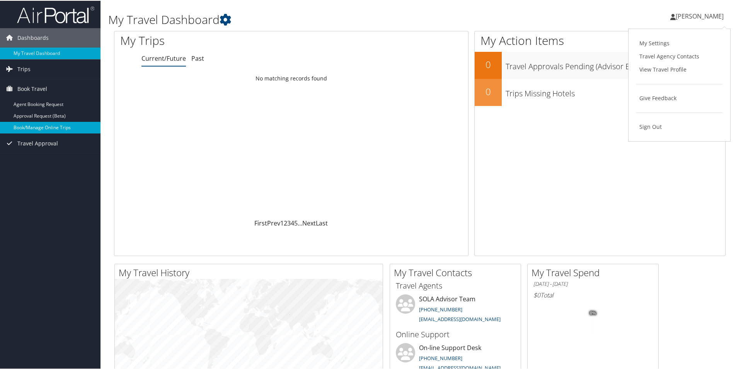 This screenshot has height=369, width=736. I want to click on a: Give Feedback, so click(680, 97).